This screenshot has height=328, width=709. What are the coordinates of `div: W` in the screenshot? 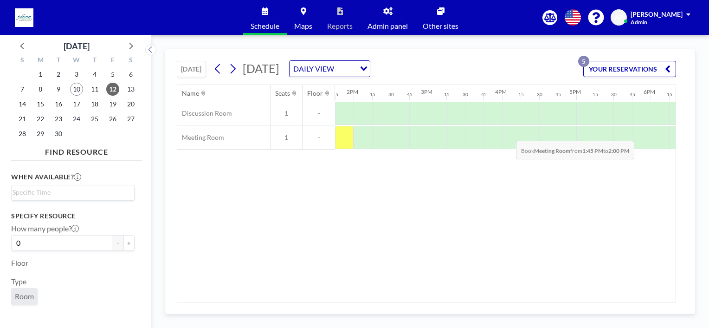 It's located at (77, 61).